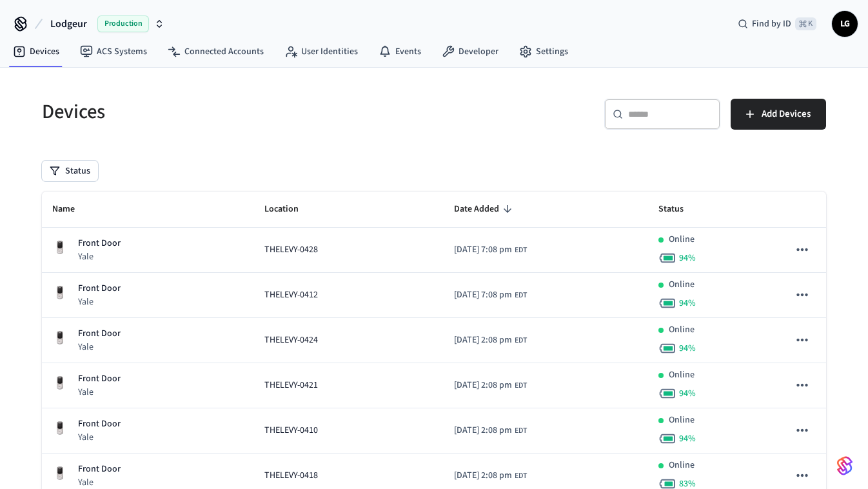 Image resolution: width=868 pixels, height=489 pixels. I want to click on span: Date Added, so click(485, 209).